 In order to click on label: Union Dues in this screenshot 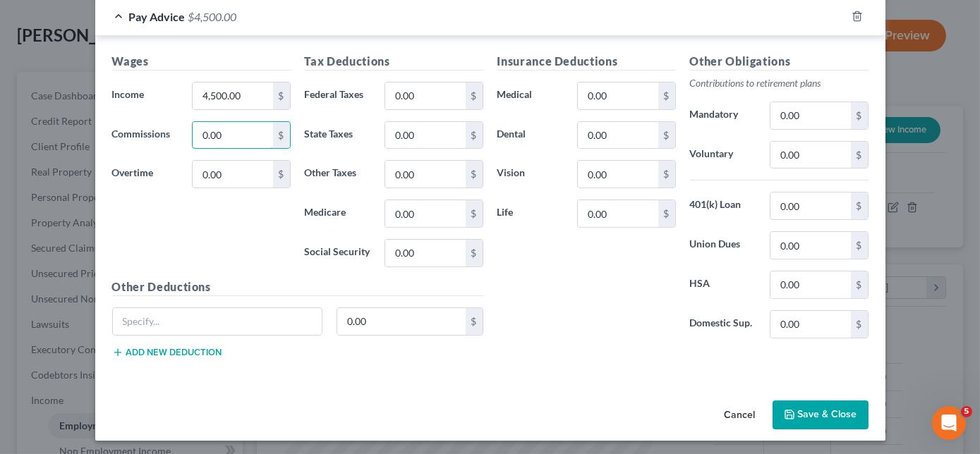, I will do `click(723, 245)`.